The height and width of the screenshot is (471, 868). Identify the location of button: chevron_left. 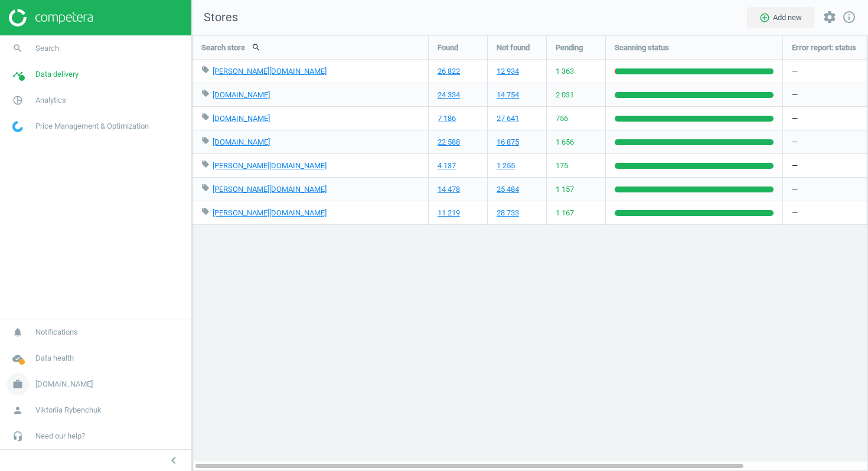
(174, 460).